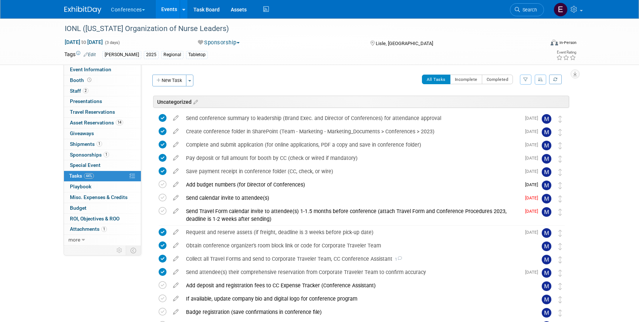 This screenshot has width=639, height=322. I want to click on a: Giveaways, so click(102, 134).